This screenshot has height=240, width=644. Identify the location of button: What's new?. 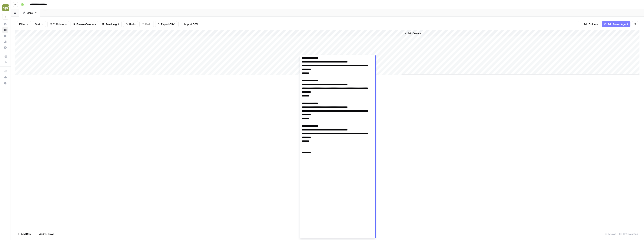
(5, 77).